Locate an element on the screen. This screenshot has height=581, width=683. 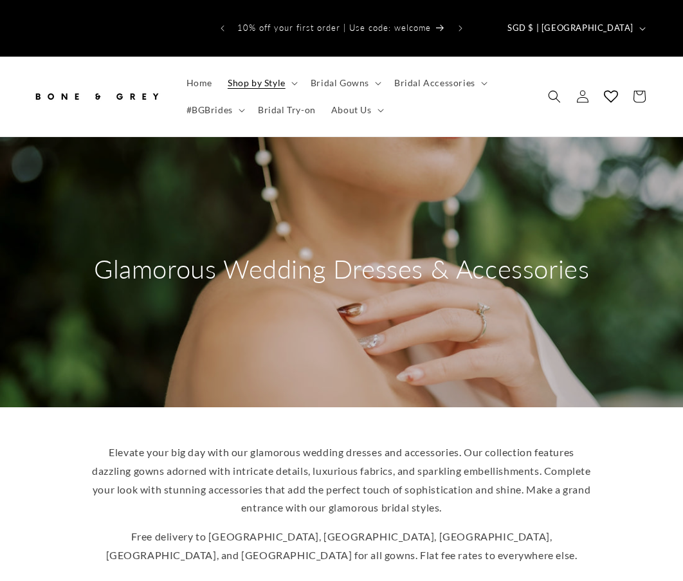
span: Shop by Style is located at coordinates (257, 83).